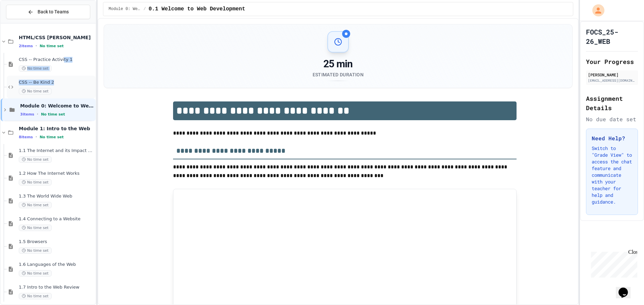  Describe the element at coordinates (24, 22) in the screenshot. I see `div: Chat with us now!Close` at that location.